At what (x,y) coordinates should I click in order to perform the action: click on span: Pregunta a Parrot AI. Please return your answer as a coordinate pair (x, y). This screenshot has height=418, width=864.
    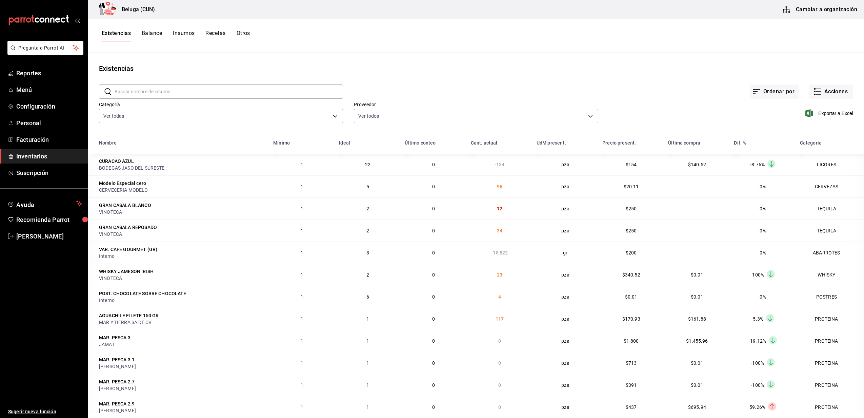
    Looking at the image, I should click on (45, 48).